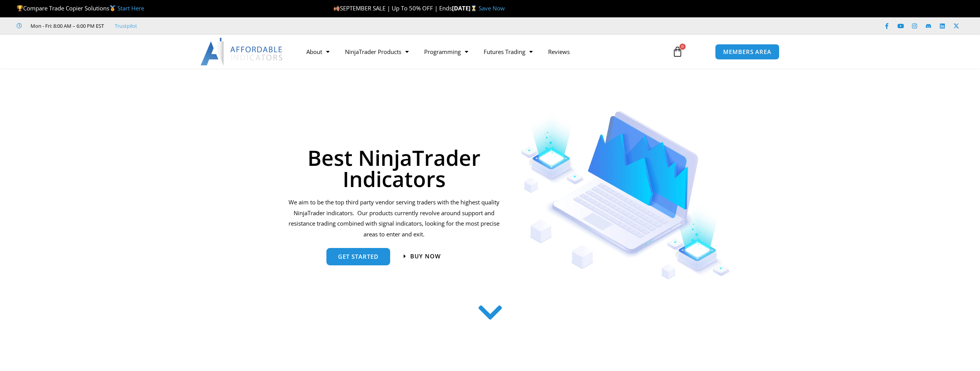 Image resolution: width=980 pixels, height=371 pixels. What do you see at coordinates (423, 256) in the screenshot?
I see `a: Buy now` at bounding box center [423, 256].